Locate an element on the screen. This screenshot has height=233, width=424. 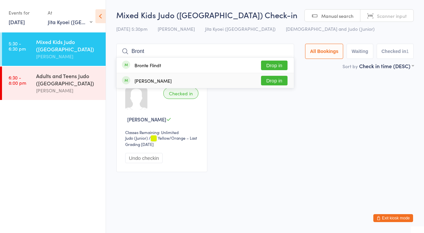
label: Sort by is located at coordinates (350, 66).